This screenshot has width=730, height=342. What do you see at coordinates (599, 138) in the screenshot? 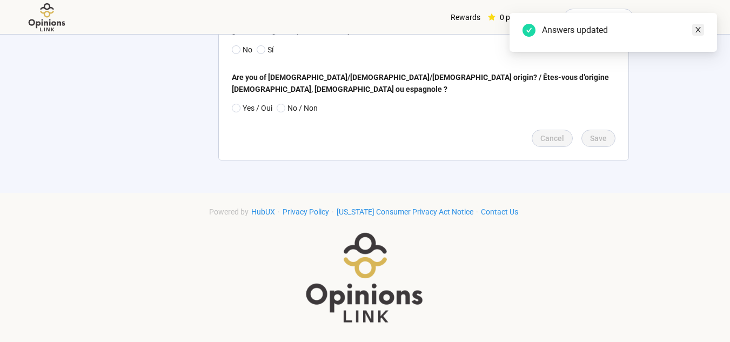
I see `button: Save` at bounding box center [599, 138].